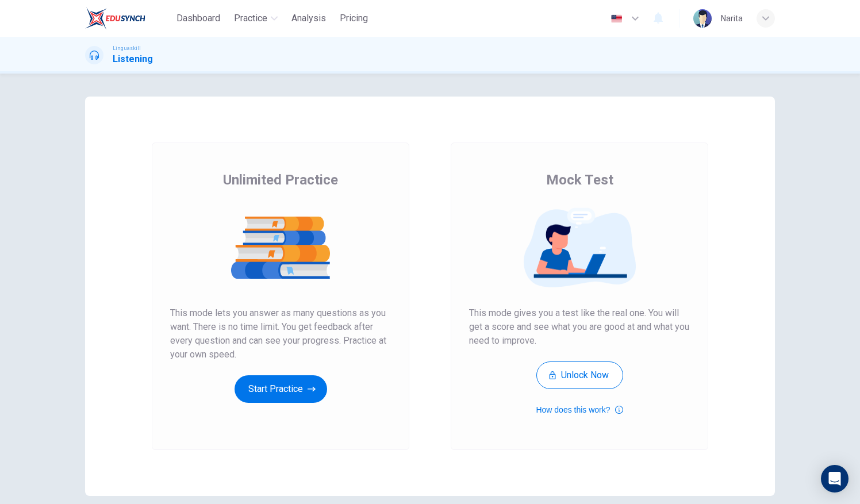 The height and width of the screenshot is (504, 860). I want to click on span: This mode lets you answer as many questions as you want. There is no time limit. You get feedback..., so click(281, 334).